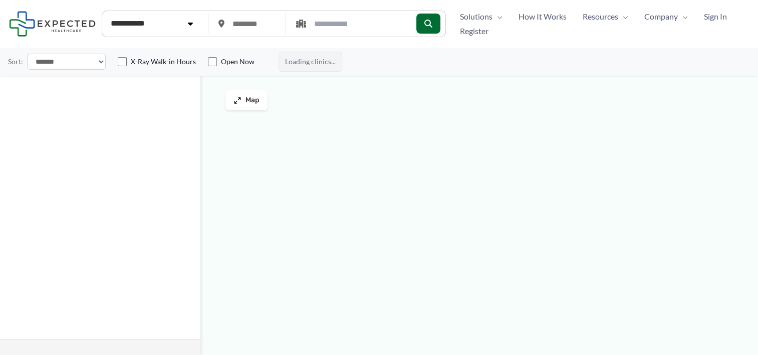  I want to click on span: How It Works, so click(542, 17).